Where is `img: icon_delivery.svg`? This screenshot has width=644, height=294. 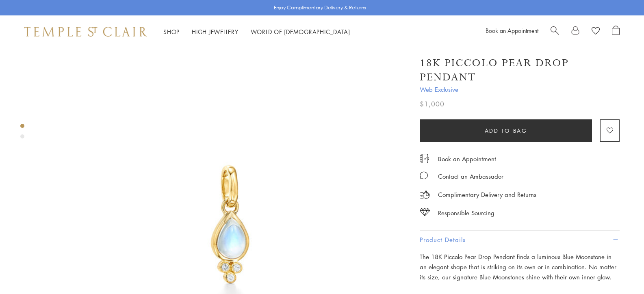
img: icon_delivery.svg is located at coordinates (425, 195).